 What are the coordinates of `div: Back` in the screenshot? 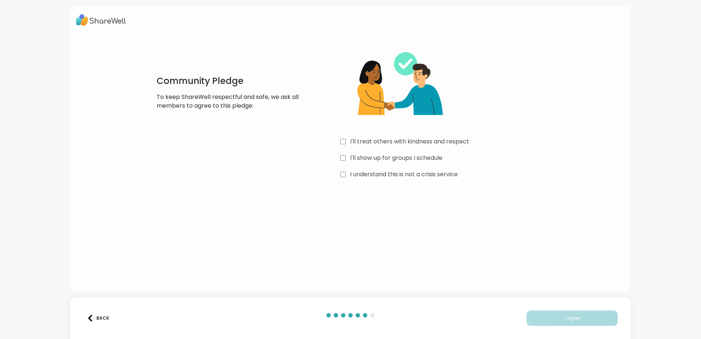 It's located at (98, 318).